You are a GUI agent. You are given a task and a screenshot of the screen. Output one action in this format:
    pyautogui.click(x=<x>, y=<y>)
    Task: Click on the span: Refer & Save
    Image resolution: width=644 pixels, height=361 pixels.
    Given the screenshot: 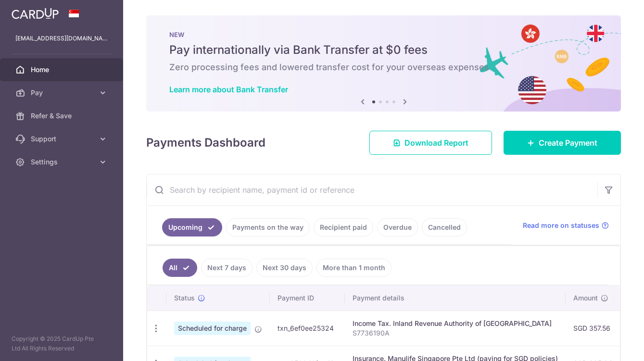 What is the action you would take?
    pyautogui.click(x=62, y=116)
    